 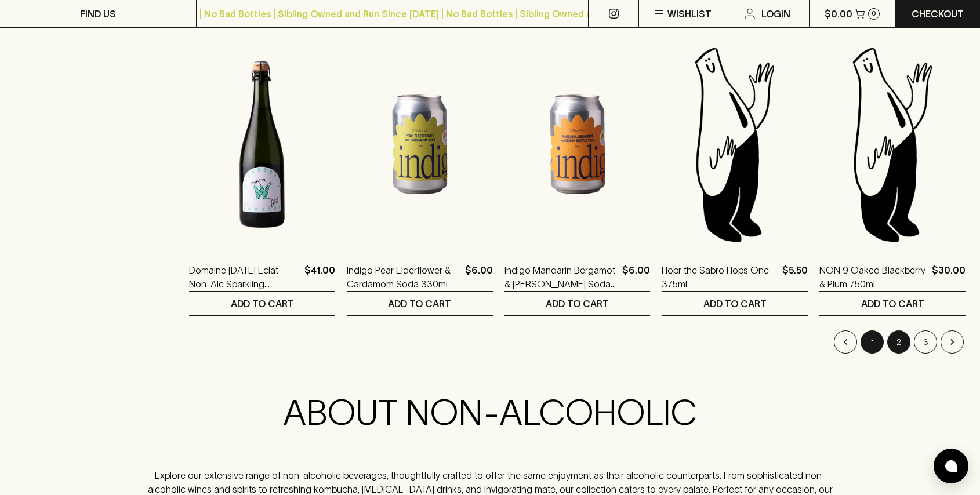 What do you see at coordinates (403, 277) in the screenshot?
I see `a: Indigo Pear Elderflower & Cardamom Soda 330ml` at bounding box center [403, 277].